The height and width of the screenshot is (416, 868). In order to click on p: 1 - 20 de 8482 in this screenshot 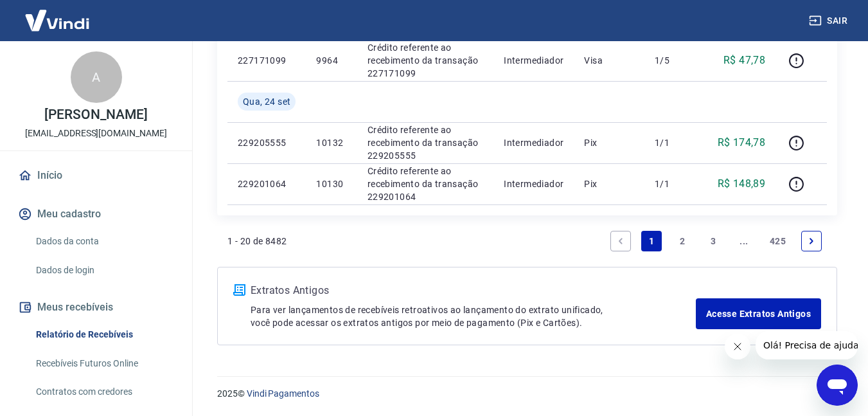, I will do `click(257, 241)`.